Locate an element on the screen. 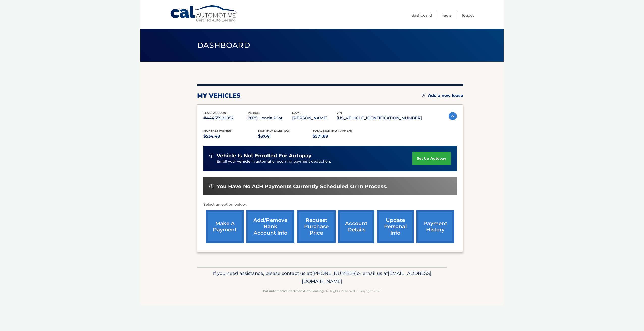  span: vin is located at coordinates (339, 113).